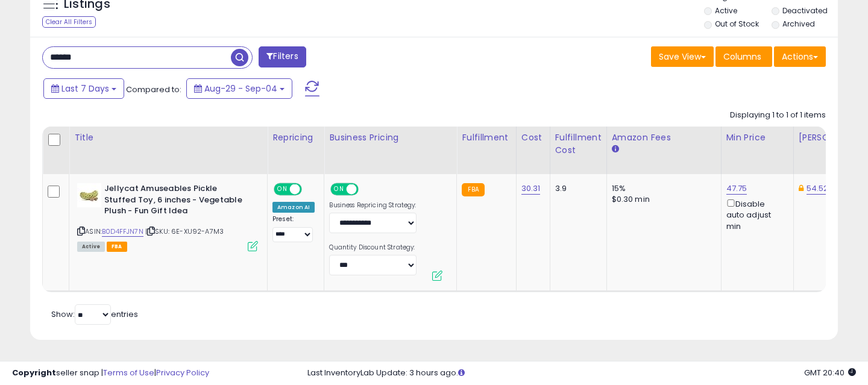 The width and height of the screenshot is (868, 385). Describe the element at coordinates (798, 24) in the screenshot. I see `label: Archived` at that location.